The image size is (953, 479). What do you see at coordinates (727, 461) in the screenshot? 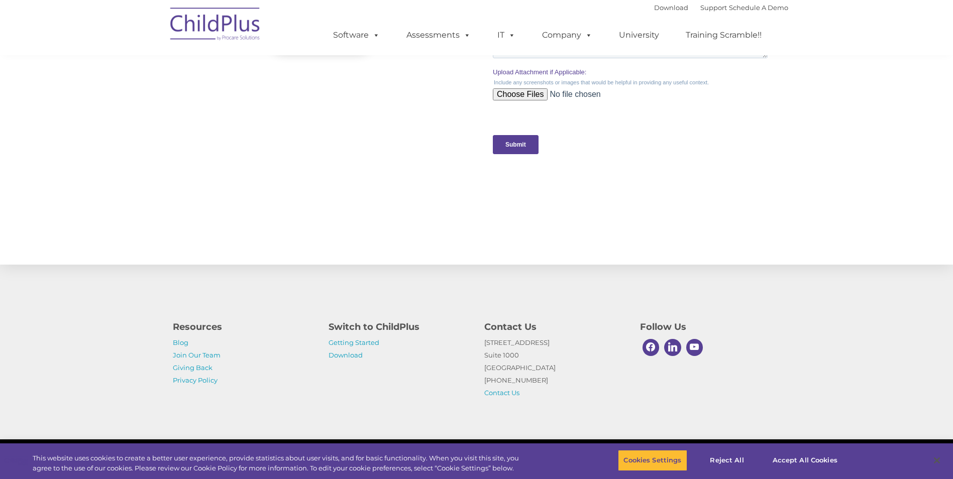
I see `button: Reject All` at bounding box center [727, 461].